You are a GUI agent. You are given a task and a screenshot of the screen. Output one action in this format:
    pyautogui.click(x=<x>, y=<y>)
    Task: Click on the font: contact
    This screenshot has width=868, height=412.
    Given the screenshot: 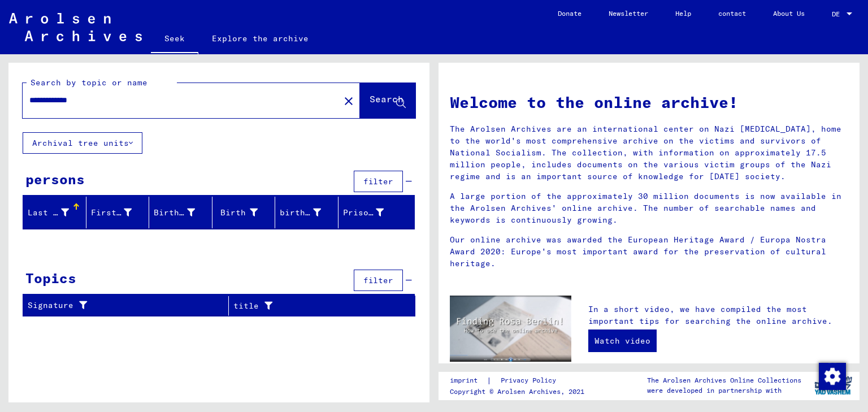 What is the action you would take?
    pyautogui.click(x=732, y=13)
    